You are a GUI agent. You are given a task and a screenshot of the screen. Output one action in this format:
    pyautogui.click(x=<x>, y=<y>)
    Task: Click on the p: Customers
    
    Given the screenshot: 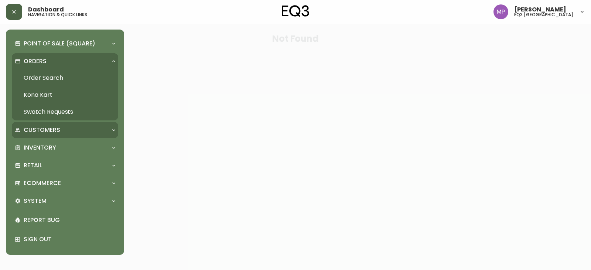 What is the action you would take?
    pyautogui.click(x=42, y=130)
    